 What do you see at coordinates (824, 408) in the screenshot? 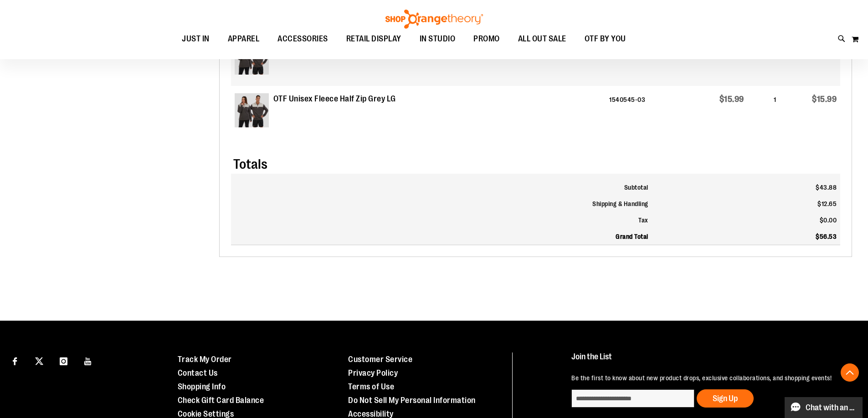
I see `button: Chat with an Expert` at bounding box center [824, 408].